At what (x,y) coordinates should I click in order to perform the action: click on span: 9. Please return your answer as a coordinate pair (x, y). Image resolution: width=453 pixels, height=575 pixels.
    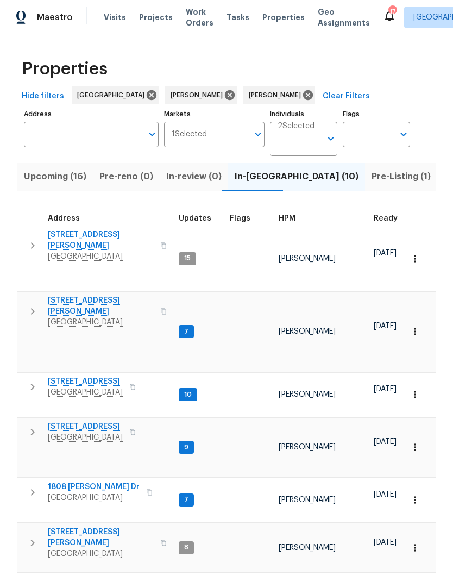
    Looking at the image, I should click on (186, 447).